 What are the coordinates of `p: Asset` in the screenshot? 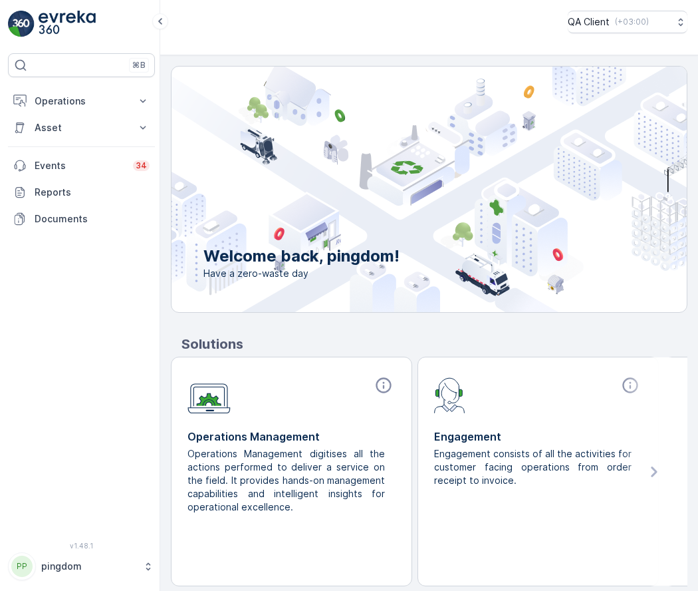 It's located at (81, 128).